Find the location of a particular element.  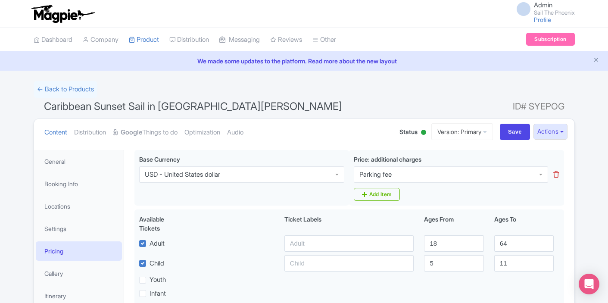

a: Dashboard is located at coordinates (53, 40).